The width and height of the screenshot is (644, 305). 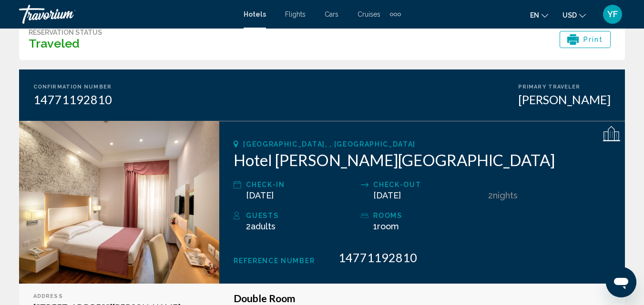 I want to click on span: Nights, so click(x=505, y=195).